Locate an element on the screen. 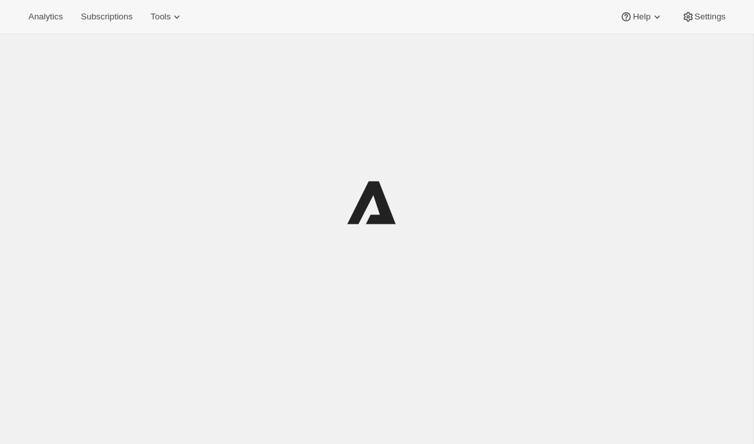 This screenshot has height=444, width=754. span: Help is located at coordinates (641, 17).